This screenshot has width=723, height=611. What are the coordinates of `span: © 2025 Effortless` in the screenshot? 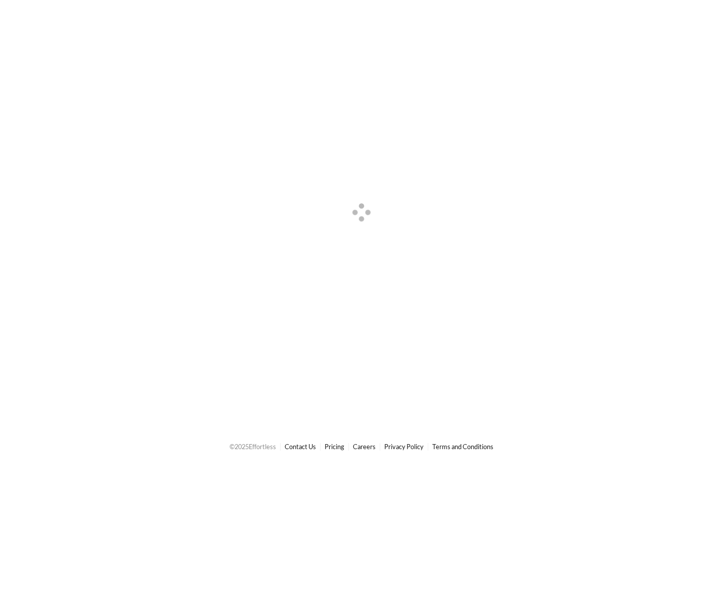 It's located at (253, 447).